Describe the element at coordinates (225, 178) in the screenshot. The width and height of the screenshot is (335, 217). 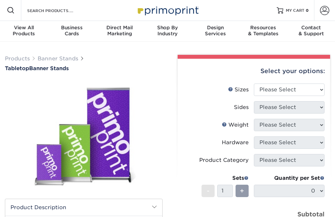
I see `div: Sets` at that location.